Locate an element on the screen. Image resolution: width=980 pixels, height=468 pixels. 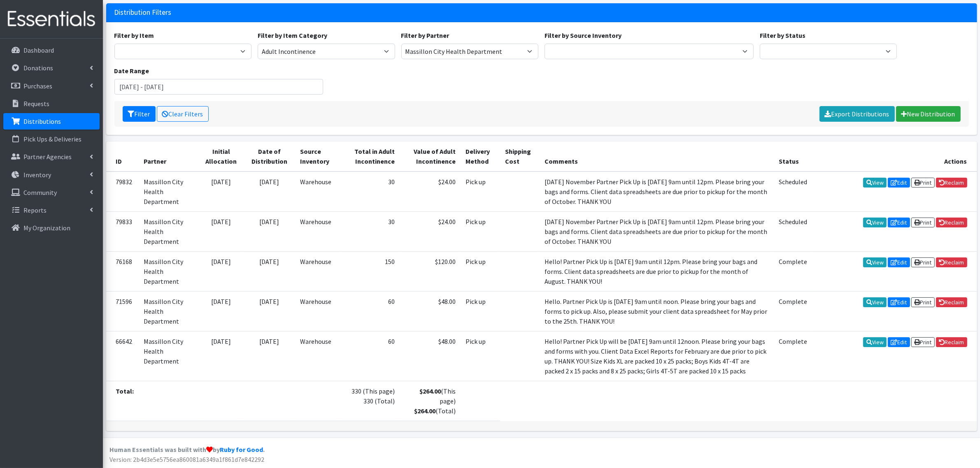
a: Community is located at coordinates (51, 192).